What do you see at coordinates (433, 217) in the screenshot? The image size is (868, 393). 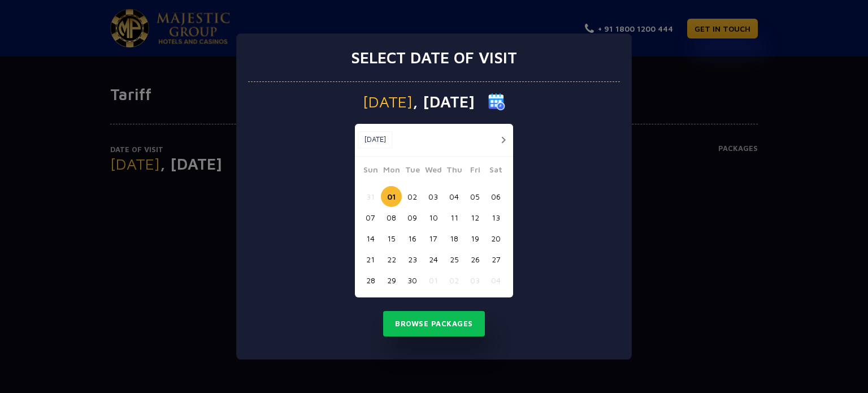 I see `button: 10` at bounding box center [433, 217].